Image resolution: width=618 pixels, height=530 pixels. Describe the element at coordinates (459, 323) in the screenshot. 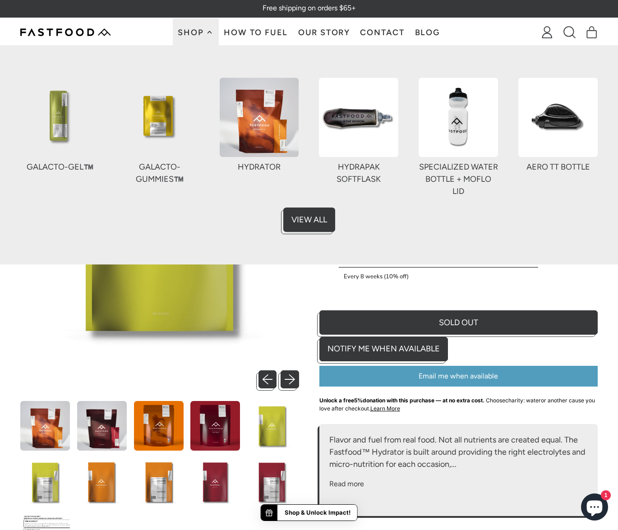

I see `button: Sold Out` at that location.